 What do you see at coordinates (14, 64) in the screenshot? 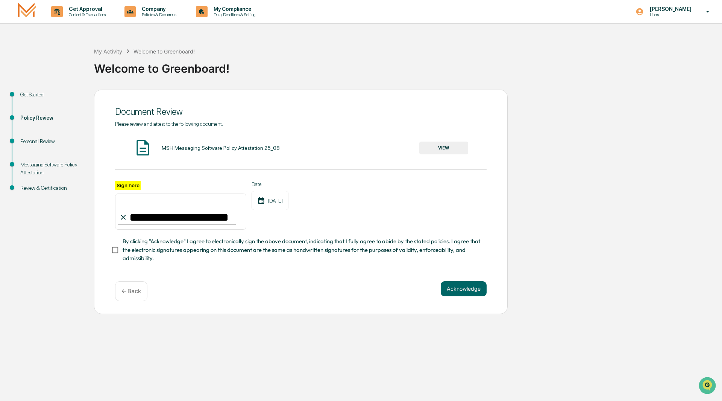
I see `img: 1746055101610-c473b297-6a78-478c-a979-82029cc54cd1` at bounding box center [14, 64].